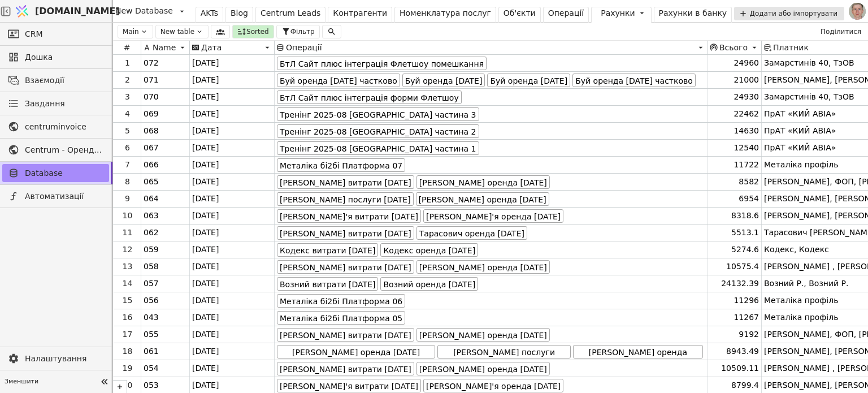 This screenshot has height=393, width=868. Describe the element at coordinates (151, 80) in the screenshot. I see `span: 071` at that location.